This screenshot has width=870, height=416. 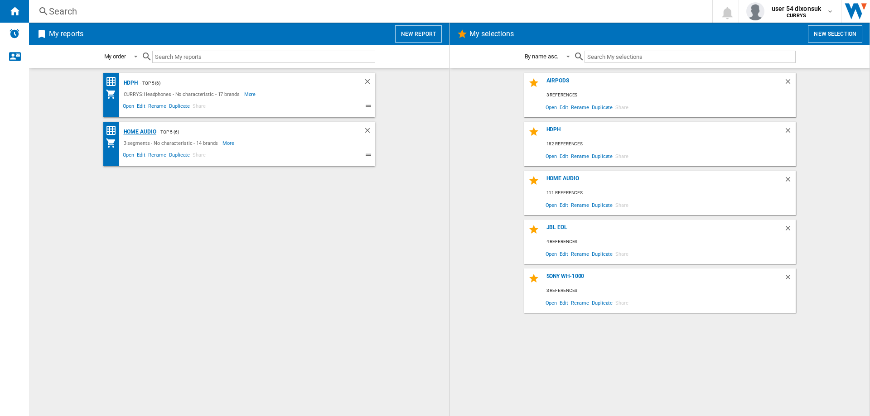 I want to click on div: JBL EOL, so click(x=664, y=230).